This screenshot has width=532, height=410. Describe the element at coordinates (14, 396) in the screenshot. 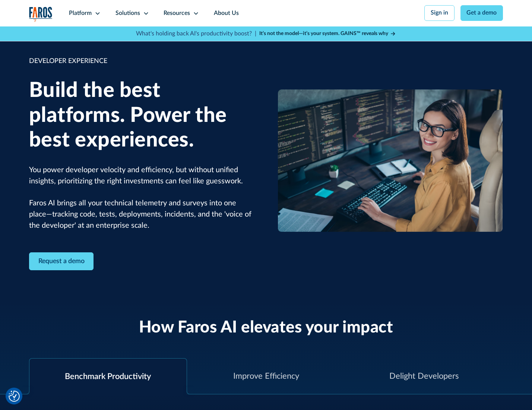

I see `img: Revisit consent button` at that location.